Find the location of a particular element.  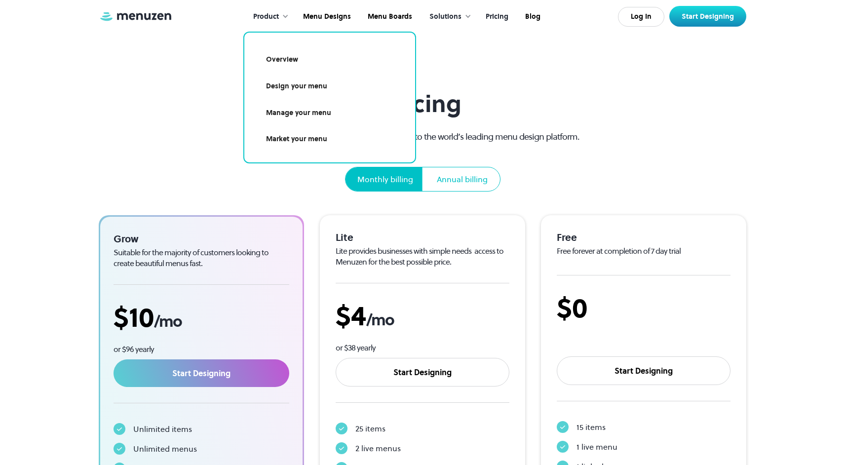

div: 15 items is located at coordinates (591, 427).